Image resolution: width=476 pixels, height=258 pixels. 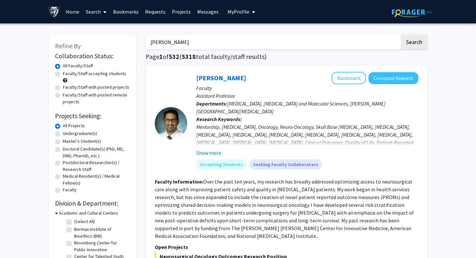 I want to click on label: (Select All), so click(x=85, y=222).